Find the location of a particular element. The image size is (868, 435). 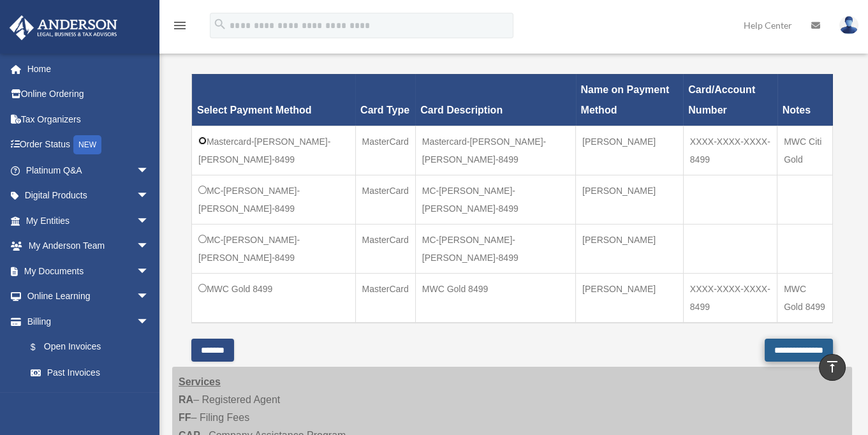

a: Online Ordering is located at coordinates (89, 94).